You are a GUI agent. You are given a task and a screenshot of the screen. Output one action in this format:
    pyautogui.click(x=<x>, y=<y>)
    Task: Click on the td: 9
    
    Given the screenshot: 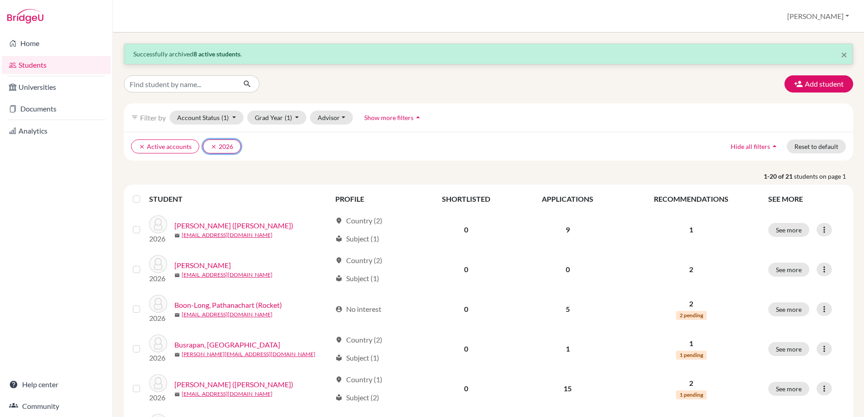 What is the action you would take?
    pyautogui.click(x=567, y=230)
    